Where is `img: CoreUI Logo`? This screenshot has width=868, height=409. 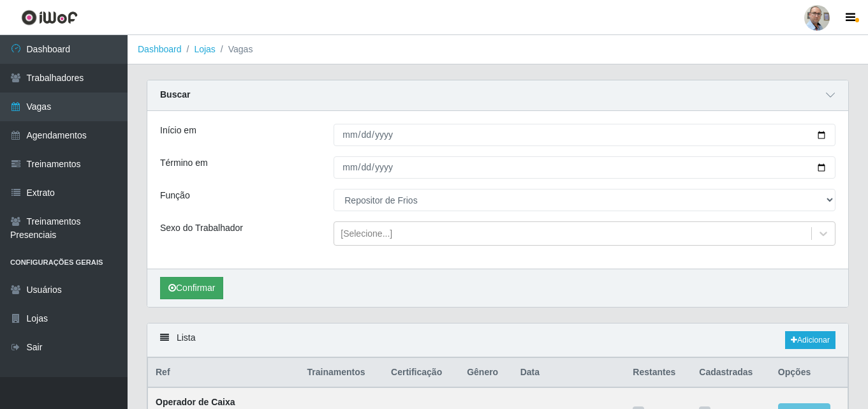
img: CoreUI Logo is located at coordinates (49, 17).